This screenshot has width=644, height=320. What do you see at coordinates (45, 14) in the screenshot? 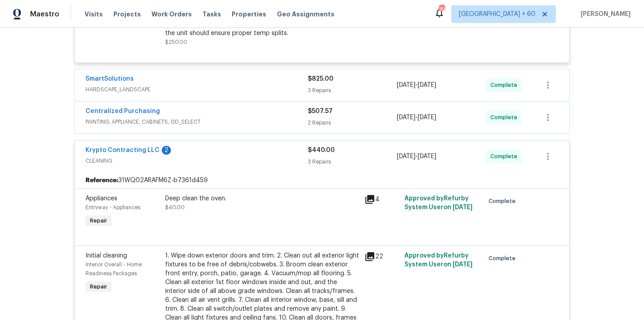
I see `span: Maestro` at bounding box center [45, 14].